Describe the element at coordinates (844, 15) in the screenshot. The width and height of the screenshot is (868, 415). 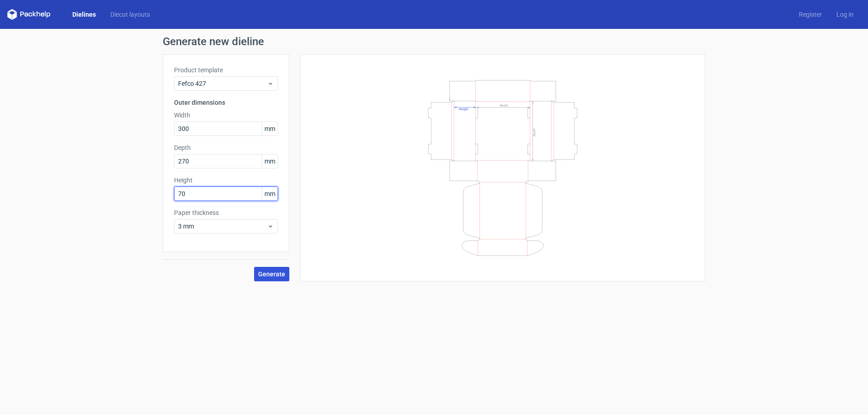
I see `a: Log in` at that location.